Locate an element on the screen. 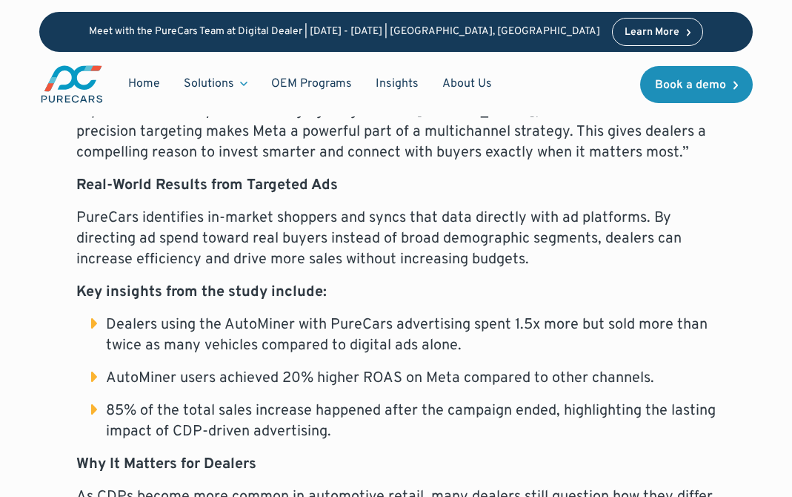 The image size is (792, 497). div: Book a demo is located at coordinates (691, 85).